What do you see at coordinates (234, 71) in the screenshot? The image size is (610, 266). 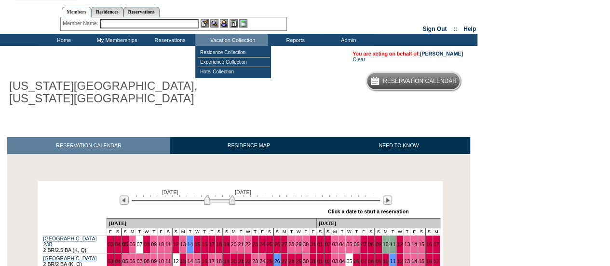 I see `td: Hotel Collection` at bounding box center [234, 71].